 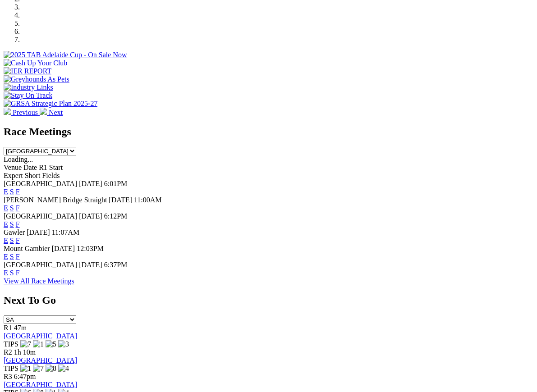 I want to click on h2: Next To Go, so click(x=268, y=300).